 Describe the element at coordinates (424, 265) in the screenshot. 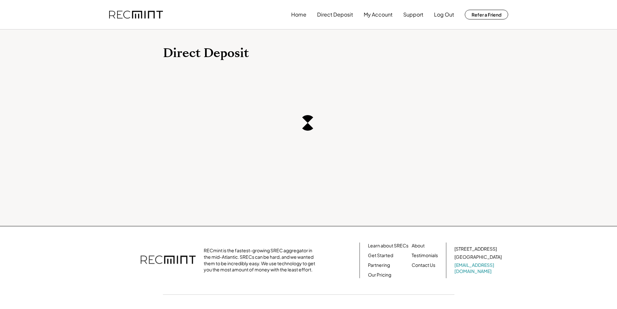

I see `a: Contact Us` at that location.